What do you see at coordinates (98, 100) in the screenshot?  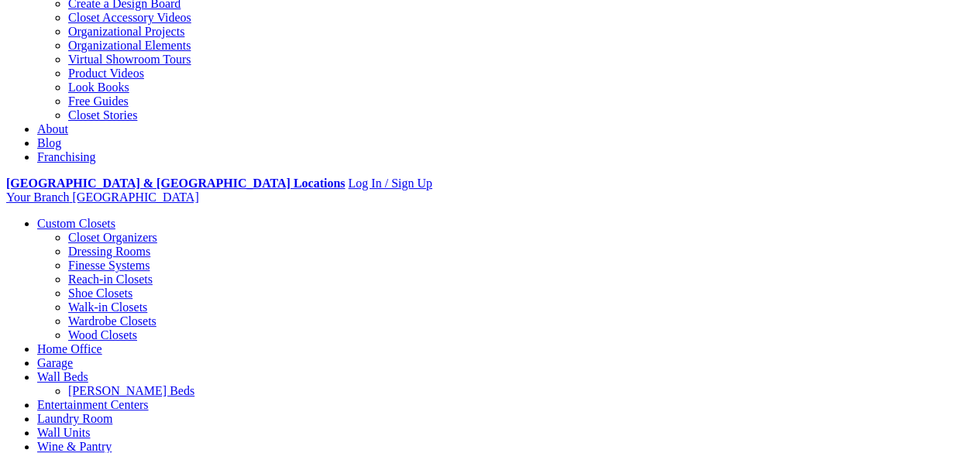 I see `a: Free Guides` at bounding box center [98, 100].